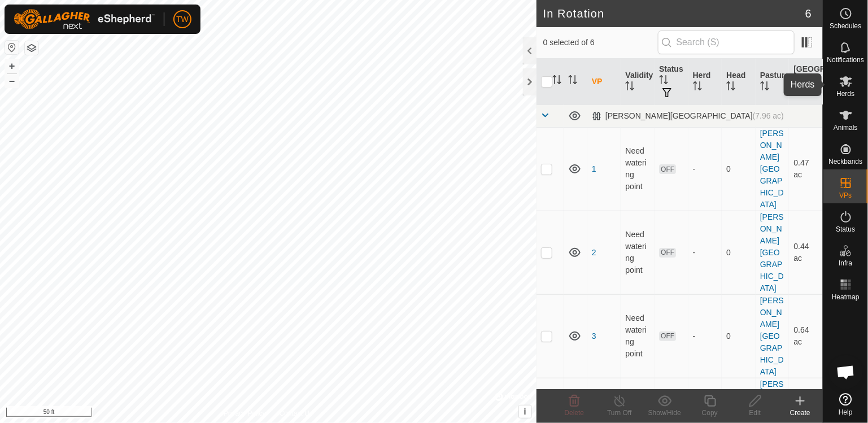 The image size is (868, 423). Describe the element at coordinates (183, 19) in the screenshot. I see `span: TW` at that location.